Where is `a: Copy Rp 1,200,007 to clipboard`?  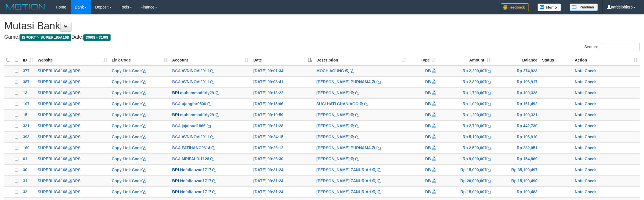
a: Copy Rp 1,200,007 to clipboard is located at coordinates (489, 115).